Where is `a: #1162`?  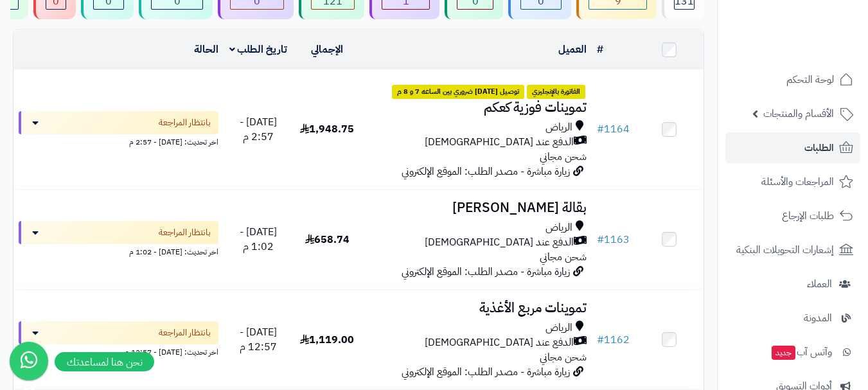 a: #1162 is located at coordinates (613, 340).